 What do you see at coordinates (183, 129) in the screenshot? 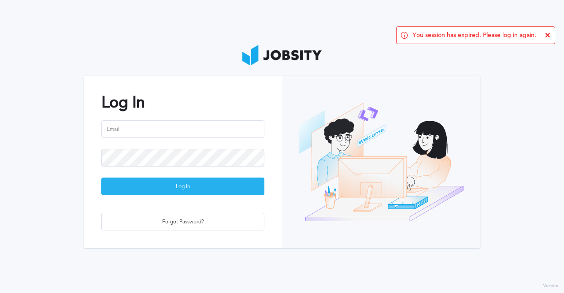
I see `input: Email` at bounding box center [183, 129].